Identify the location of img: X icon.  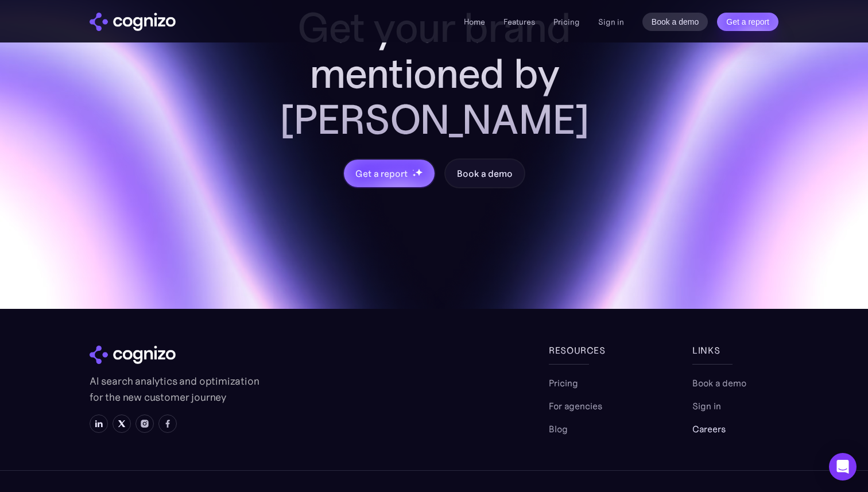
(122, 424).